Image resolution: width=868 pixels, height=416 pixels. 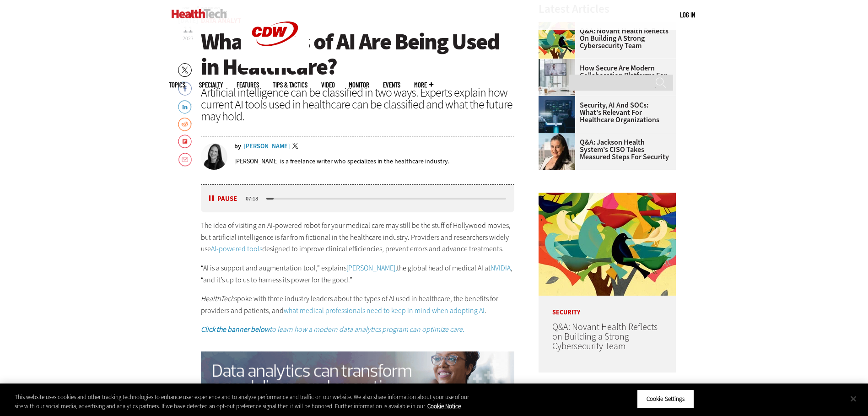 I want to click on img: Connie Barrera, so click(x=557, y=152).